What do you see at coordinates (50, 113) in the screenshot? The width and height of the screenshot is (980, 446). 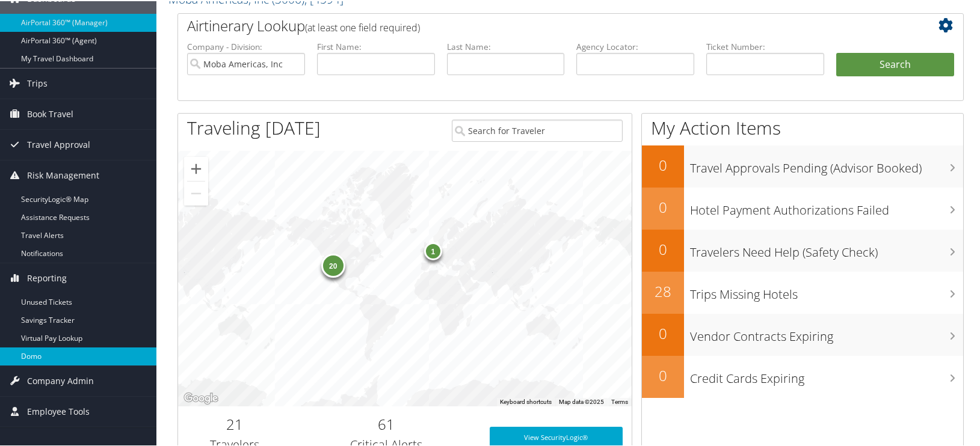 I see `span: Book Travel` at bounding box center [50, 113].